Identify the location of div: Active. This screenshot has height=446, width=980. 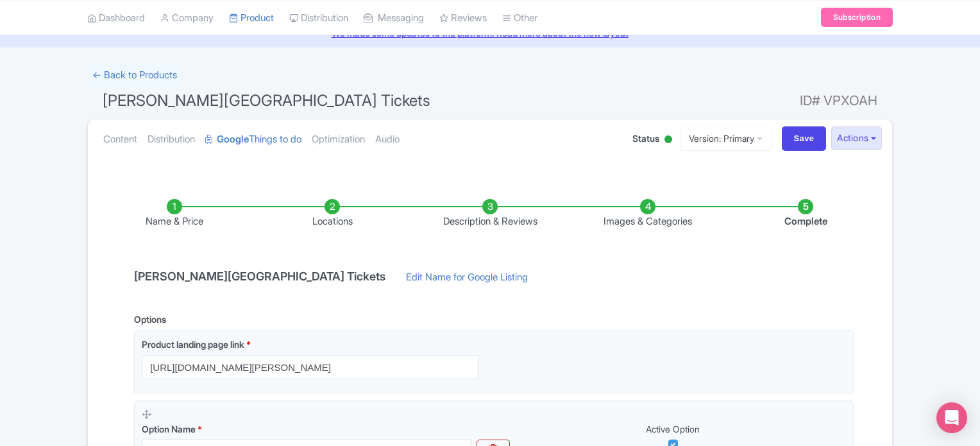
(669, 140).